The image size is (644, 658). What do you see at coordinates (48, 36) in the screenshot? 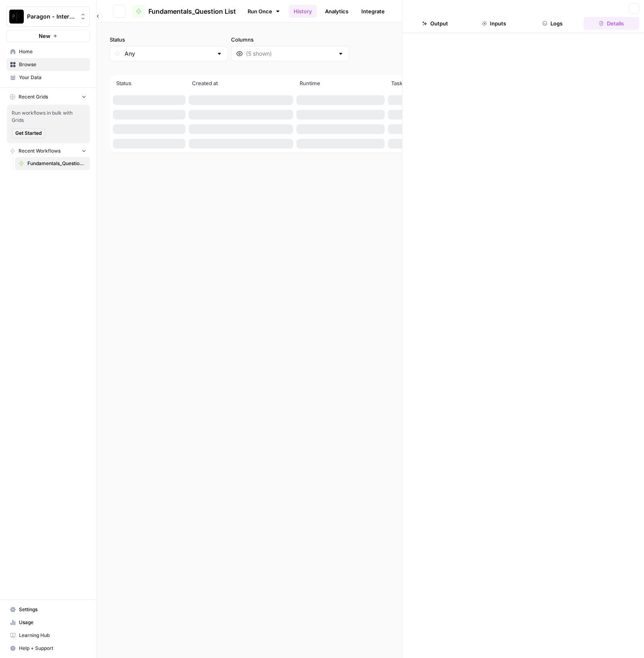
I see `button: New` at bounding box center [48, 36].